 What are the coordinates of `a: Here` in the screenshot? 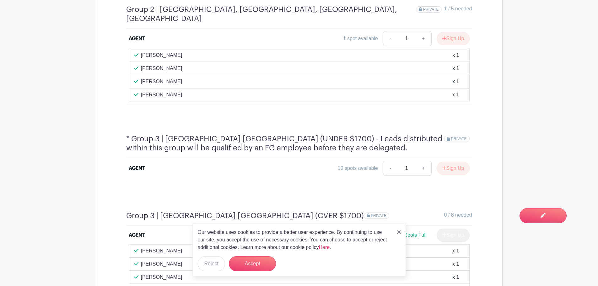 It's located at (324, 247).